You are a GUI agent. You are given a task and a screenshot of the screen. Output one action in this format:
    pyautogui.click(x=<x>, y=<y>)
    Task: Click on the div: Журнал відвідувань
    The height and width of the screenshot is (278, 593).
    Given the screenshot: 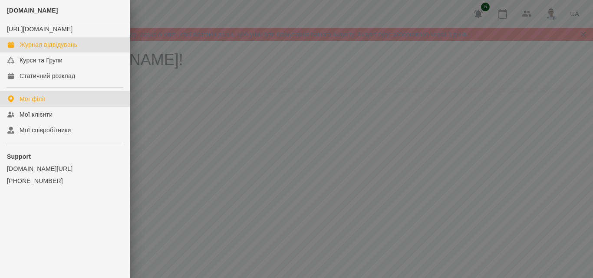 What is the action you would take?
    pyautogui.click(x=48, y=45)
    